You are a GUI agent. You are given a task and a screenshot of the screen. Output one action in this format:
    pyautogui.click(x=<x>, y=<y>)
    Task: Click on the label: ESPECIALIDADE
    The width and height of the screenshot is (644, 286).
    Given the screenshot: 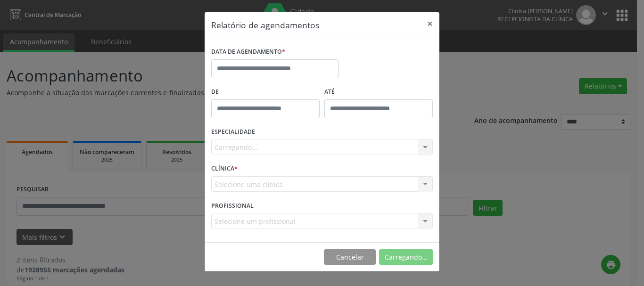 What is the action you would take?
    pyautogui.click(x=233, y=132)
    